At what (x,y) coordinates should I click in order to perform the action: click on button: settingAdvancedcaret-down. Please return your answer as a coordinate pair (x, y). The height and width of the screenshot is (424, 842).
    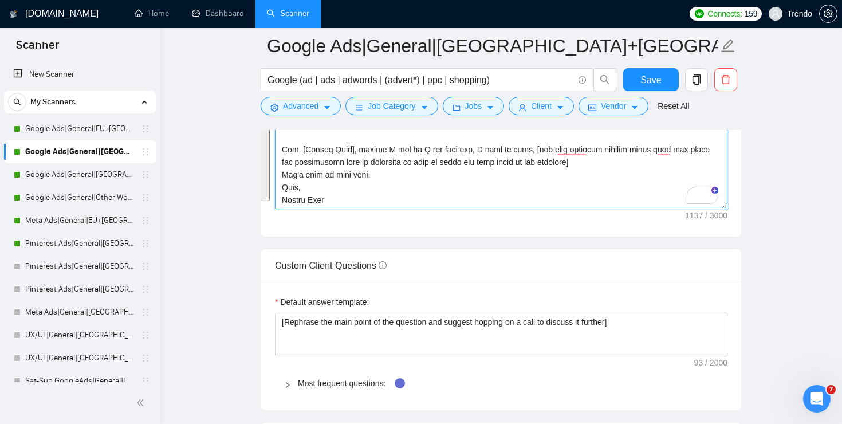
    Looking at the image, I should click on (301, 106).